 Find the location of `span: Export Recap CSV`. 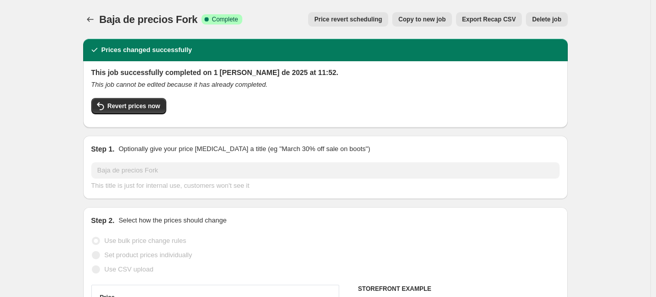

span: Export Recap CSV is located at coordinates (488, 19).